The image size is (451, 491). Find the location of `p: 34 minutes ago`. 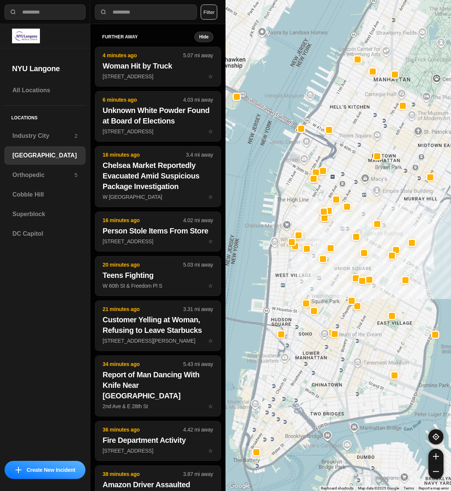

p: 34 minutes ago is located at coordinates (143, 364).